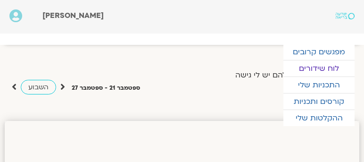 The width and height of the screenshot is (364, 162). I want to click on a: לוח שידורים, so click(319, 68).